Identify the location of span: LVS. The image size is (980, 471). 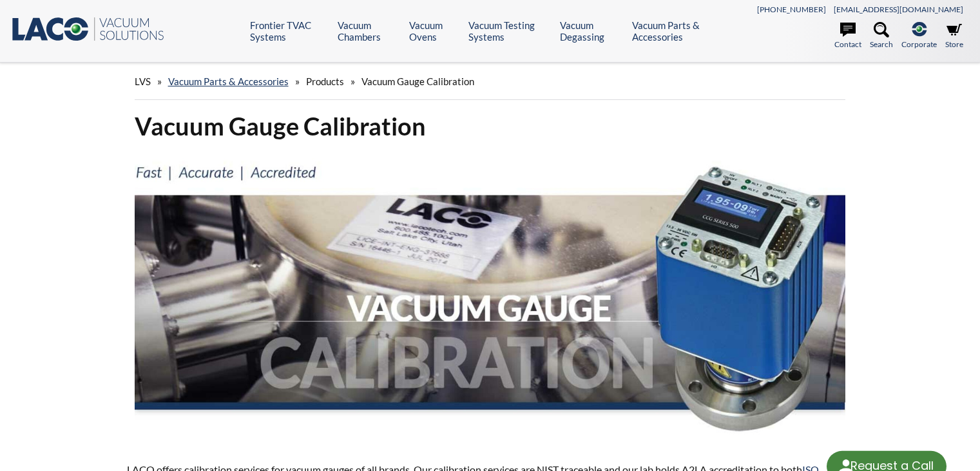
(142, 81).